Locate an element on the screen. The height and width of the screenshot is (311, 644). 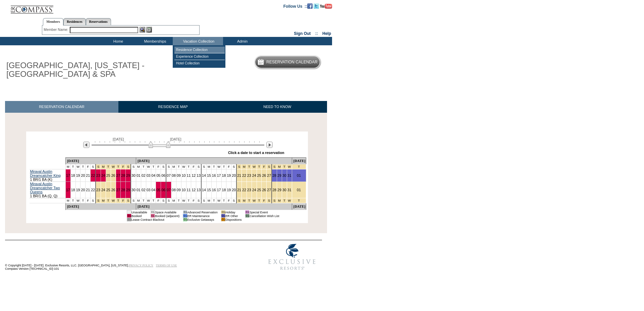
a: RESIDENCE MAP is located at coordinates (173, 107).